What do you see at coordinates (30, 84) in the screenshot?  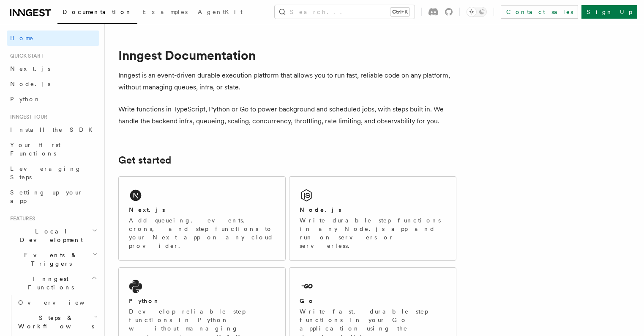 I see `span: Node.js` at bounding box center [30, 84].